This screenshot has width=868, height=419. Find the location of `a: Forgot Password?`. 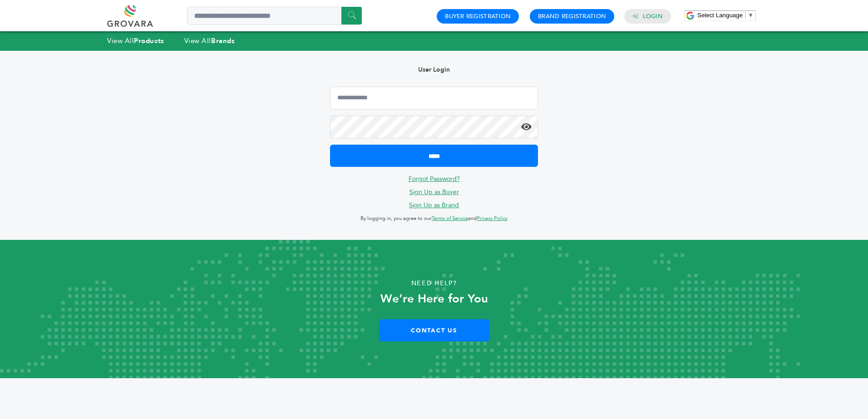

a: Forgot Password? is located at coordinates (434, 179).